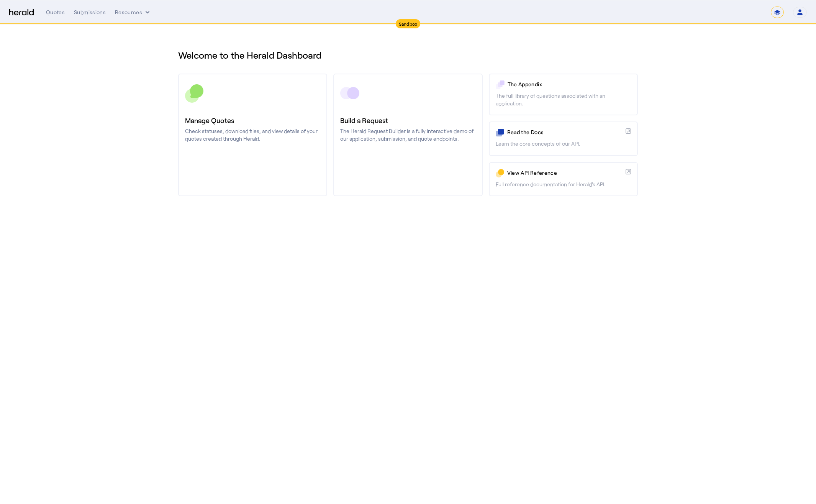 The image size is (816, 504). What do you see at coordinates (408, 55) in the screenshot?
I see `h1: Welcome to the Herald Dashboard` at bounding box center [408, 55].